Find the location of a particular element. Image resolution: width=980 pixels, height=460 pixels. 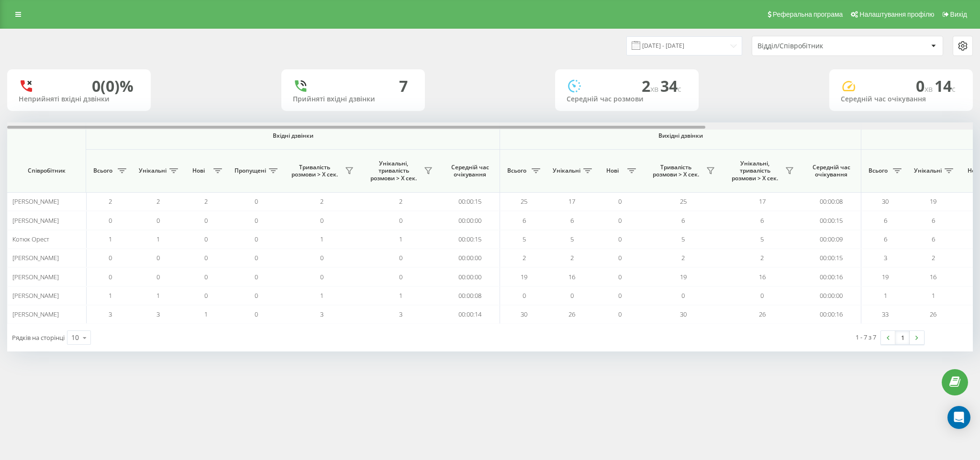

span: Тривалість розмови > Х сек. is located at coordinates (676, 171).